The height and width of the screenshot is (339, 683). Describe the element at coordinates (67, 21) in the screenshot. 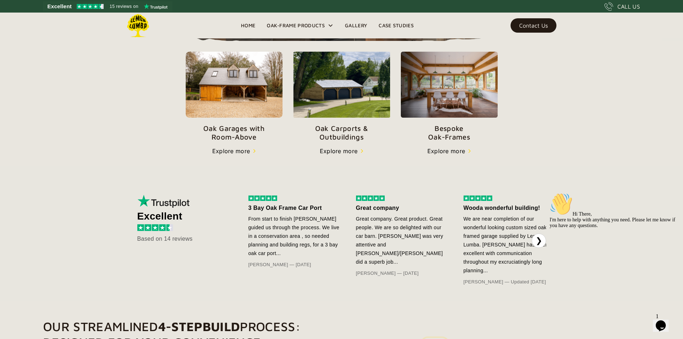

I see `div: 👋Hi There,I'm here to help with anything you need. Please let me know if you have any questions.` at that location.